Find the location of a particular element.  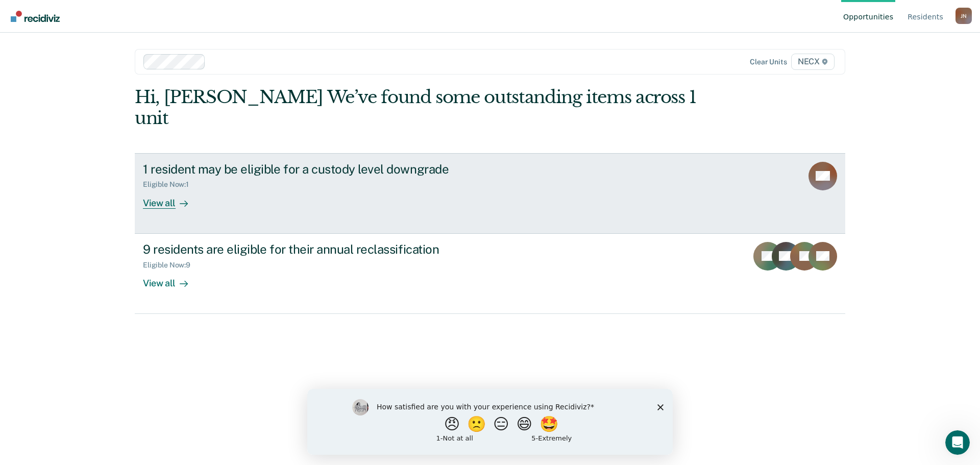

button: 4 is located at coordinates (218, 35).